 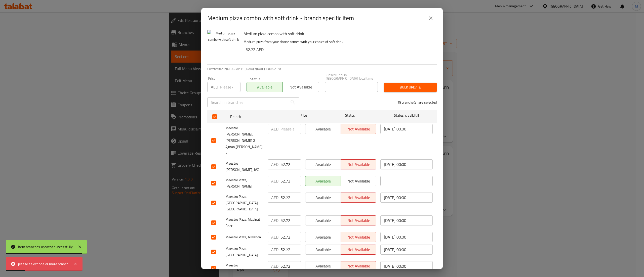 What do you see at coordinates (245, 223) in the screenshot?
I see `span: Maestro Pizza, Madinat Badr` at bounding box center [245, 223].